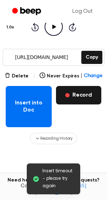 The height and width of the screenshot is (200, 107). Describe the element at coordinates (53, 139) in the screenshot. I see `button: Recording History` at that location.